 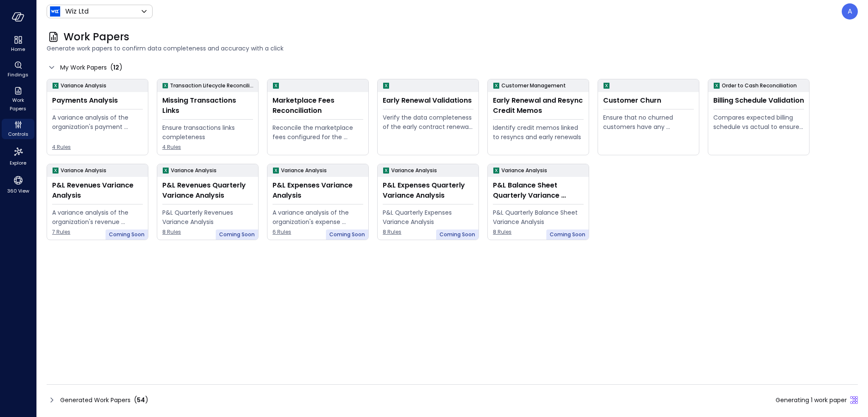 What do you see at coordinates (452, 48) in the screenshot?
I see `span: Generate work papers to confirm data completeness and accuracy with a click` at bounding box center [452, 48].